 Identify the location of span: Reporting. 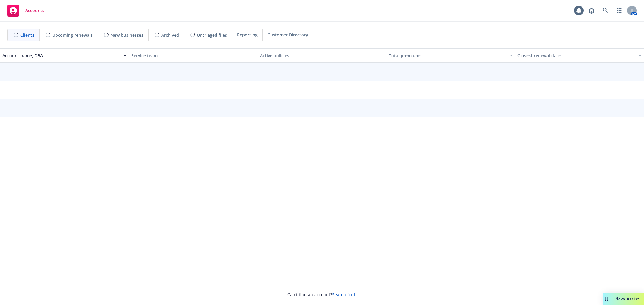
(247, 34).